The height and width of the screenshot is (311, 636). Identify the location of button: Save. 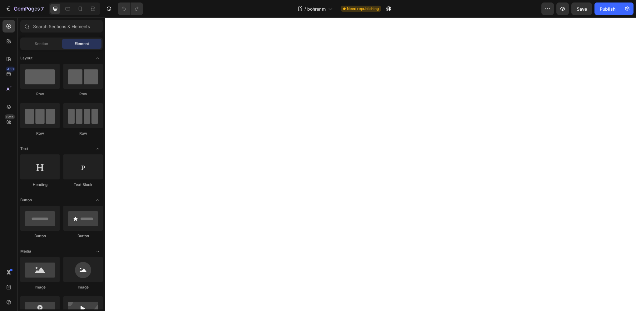
(582, 9).